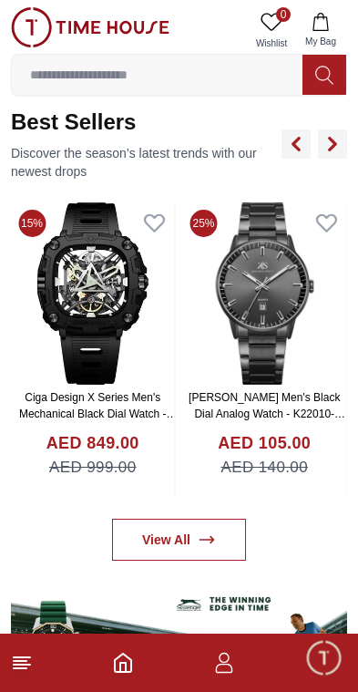  I want to click on span: 25%, so click(204, 223).